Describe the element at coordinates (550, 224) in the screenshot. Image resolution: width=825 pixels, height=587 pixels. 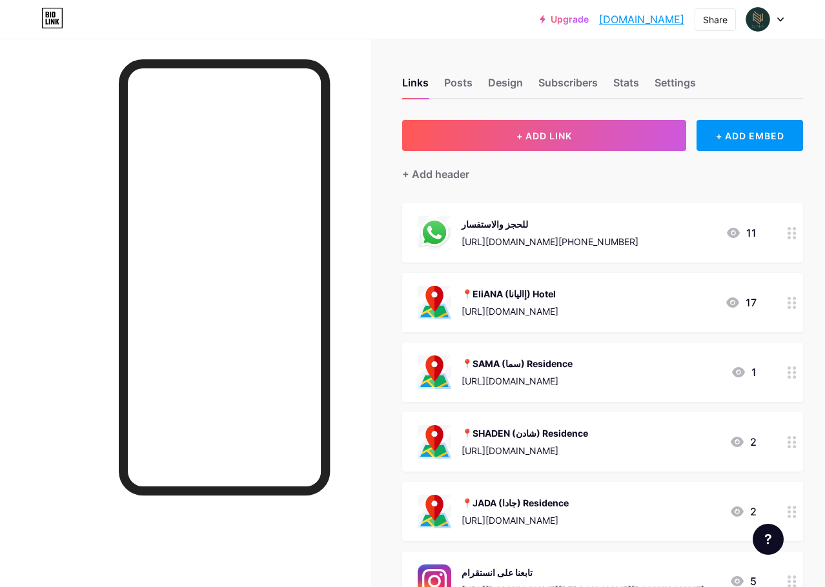
I see `div: للحجز والاستفسار` at that location.